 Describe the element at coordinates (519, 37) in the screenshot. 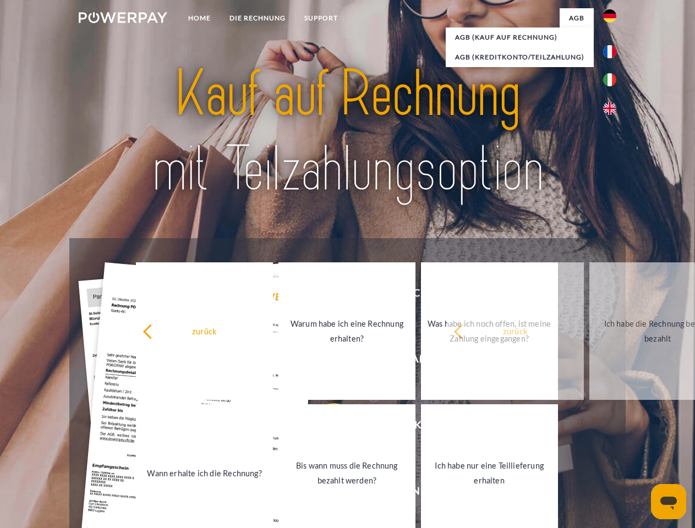

I see `a: AGB (Kauf auf Rechnung)` at that location.